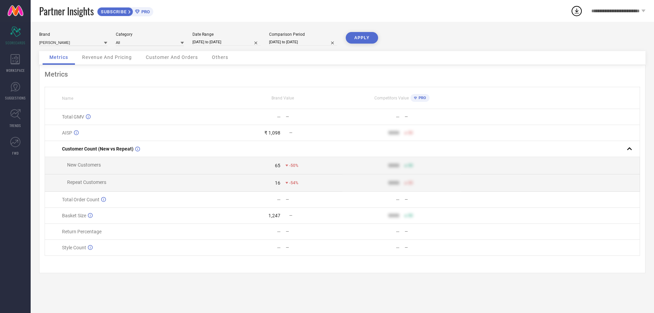 This screenshot has height=313, width=654. What do you see at coordinates (15, 70) in the screenshot?
I see `span: WORKSPACE` at bounding box center [15, 70].